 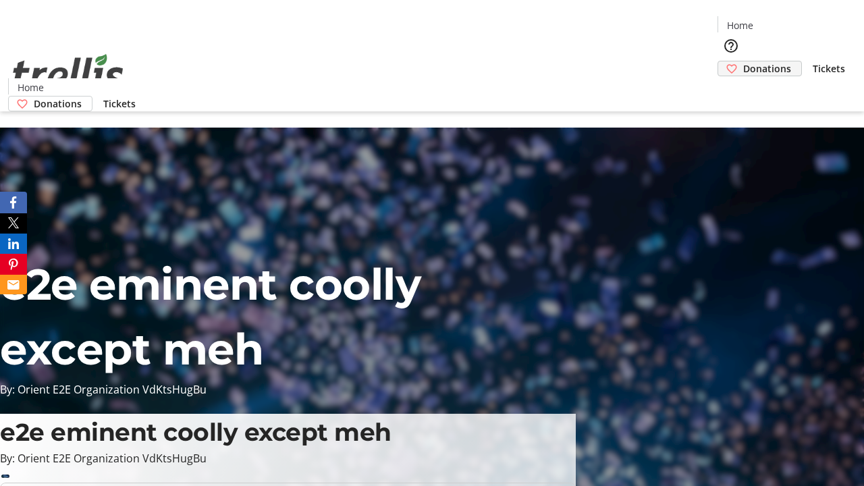 I want to click on button: Help, so click(x=731, y=46).